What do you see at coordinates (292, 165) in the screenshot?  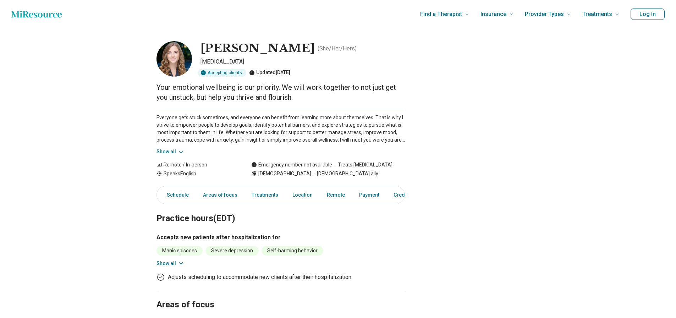 I see `div: Emergency number not available` at bounding box center [292, 165].